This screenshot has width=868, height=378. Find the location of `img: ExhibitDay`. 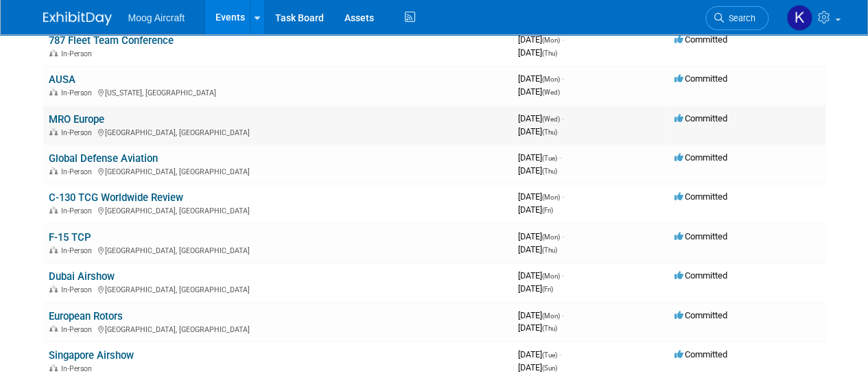

img: ExhibitDay is located at coordinates (78, 18).